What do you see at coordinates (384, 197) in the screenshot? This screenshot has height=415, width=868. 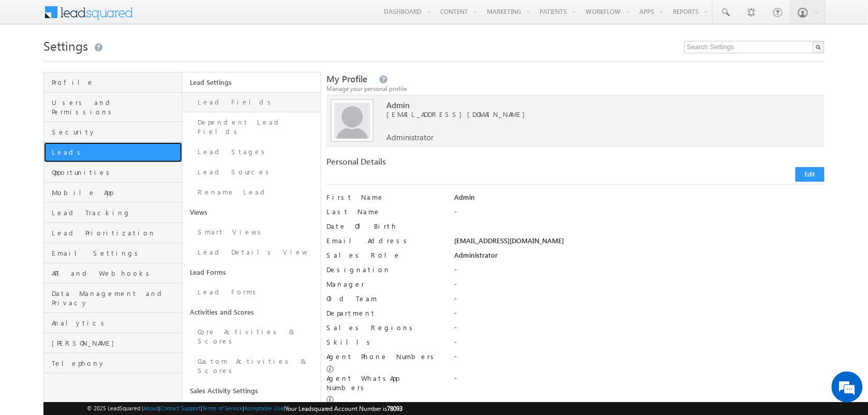 I see `label: First Name` at bounding box center [384, 197].